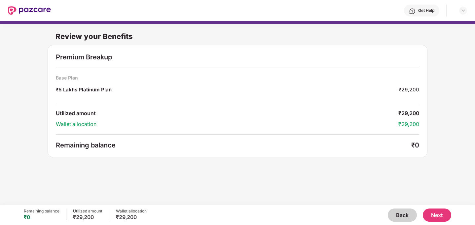 The image size is (475, 225). I want to click on div: ₹5 Lakhs Platinum Plan, so click(84, 90).